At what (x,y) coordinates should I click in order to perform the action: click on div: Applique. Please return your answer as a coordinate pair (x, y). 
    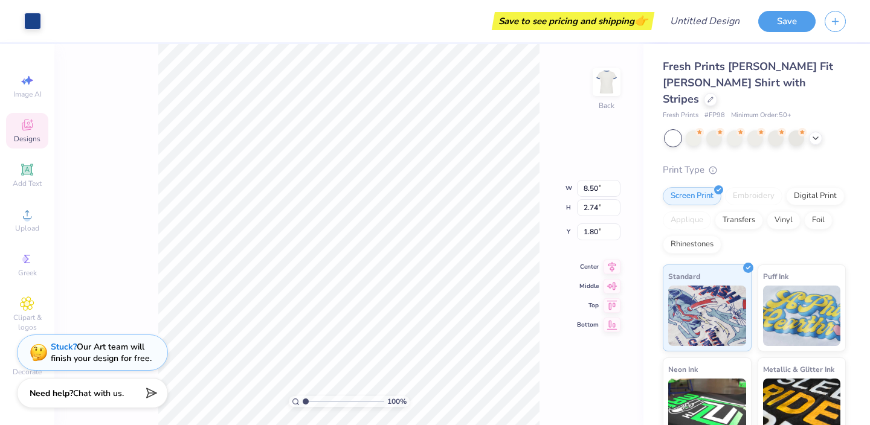
    Looking at the image, I should click on (687, 220).